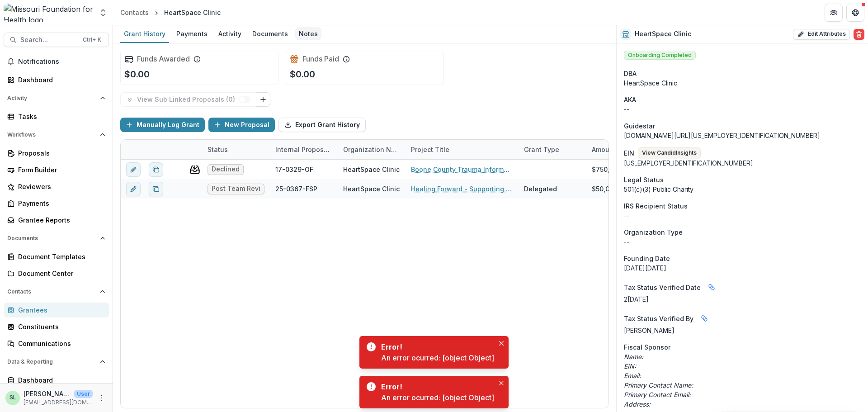 The image size is (868, 412). I want to click on button: Edit Attributes, so click(821, 34).